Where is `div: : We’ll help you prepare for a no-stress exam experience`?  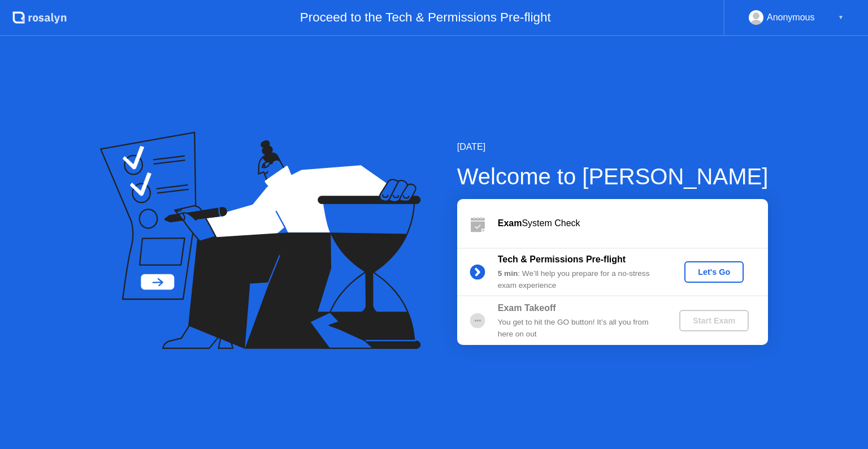
div: : We’ll help you prepare for a no-stress exam experience is located at coordinates (580, 280).